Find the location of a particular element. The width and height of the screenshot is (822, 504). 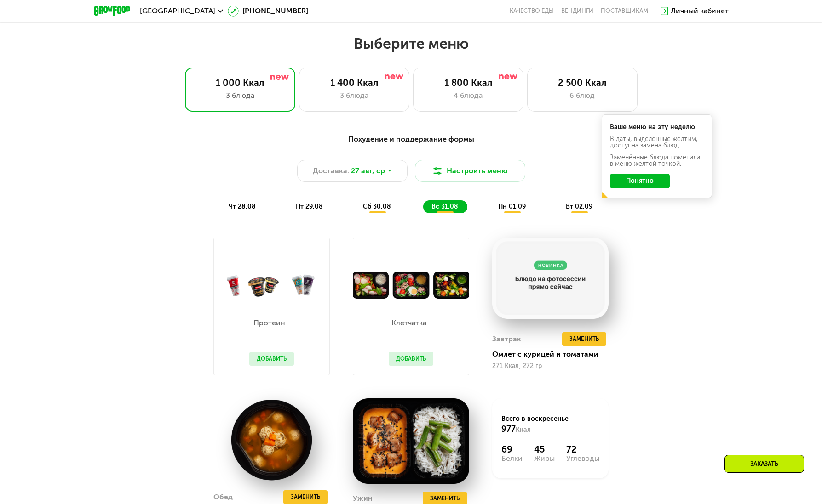

p: Клетчатка is located at coordinates (408, 323).